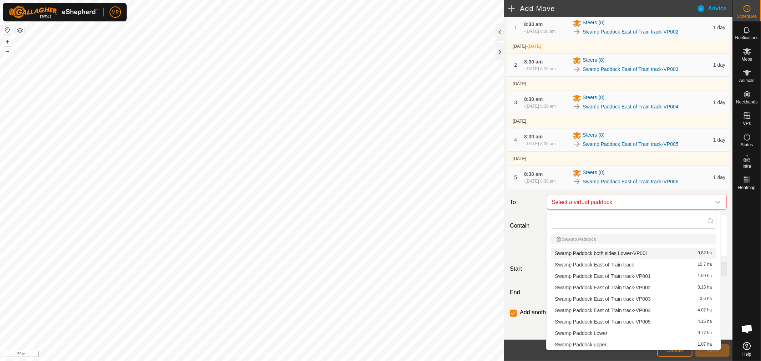 This screenshot has width=761, height=361. Describe the element at coordinates (633, 299) in the screenshot. I see `li: Swamp Paddock East of Train track-VP003` at that location.